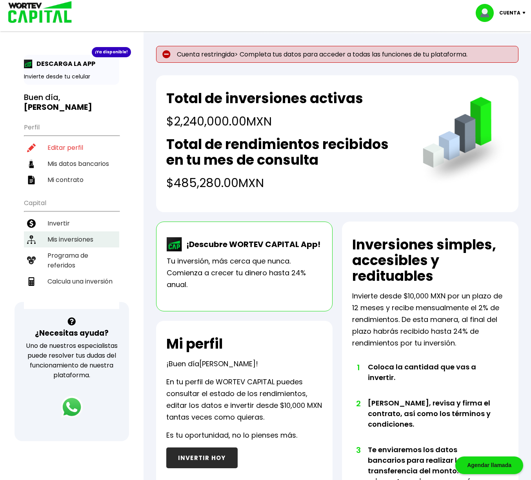 This screenshot has width=531, height=480. I want to click on img: editar-icon.952d3147.svg, so click(31, 148).